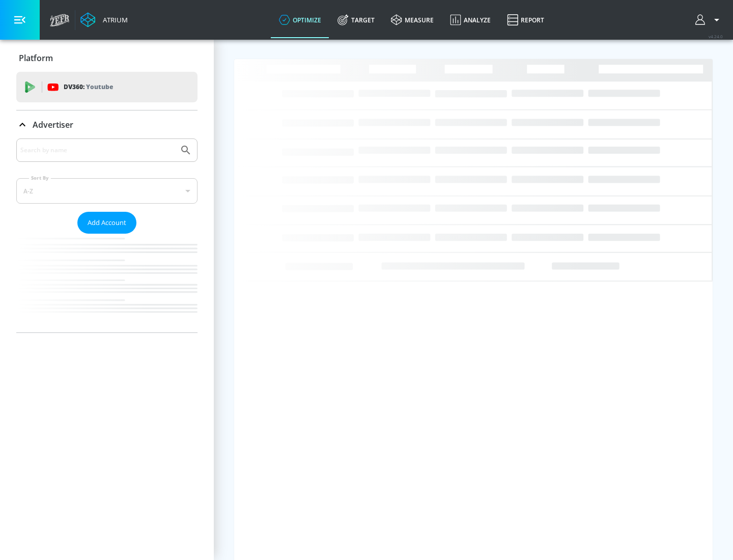 The height and width of the screenshot is (560, 733). I want to click on span: v 4.24.0, so click(716, 36).